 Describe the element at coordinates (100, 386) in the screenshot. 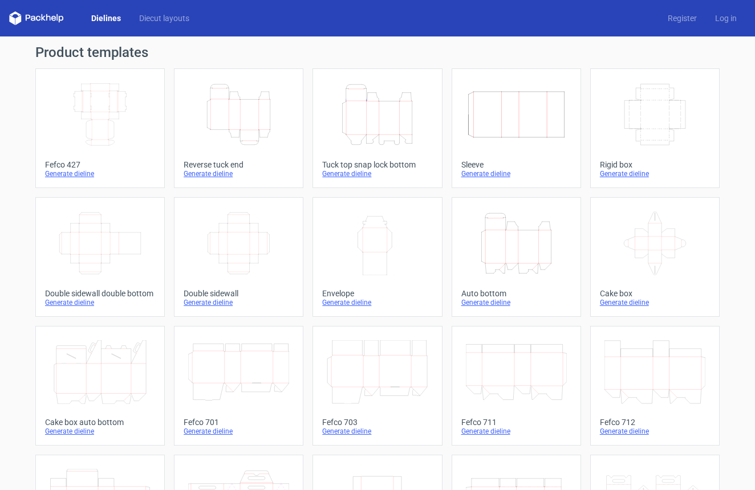

I see `a: Cake box auto bottomGenerate dieline` at that location.